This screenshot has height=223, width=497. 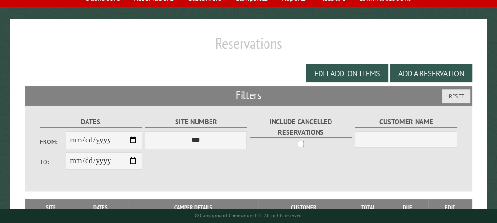 I want to click on button: Edit Add-on Items, so click(x=347, y=73).